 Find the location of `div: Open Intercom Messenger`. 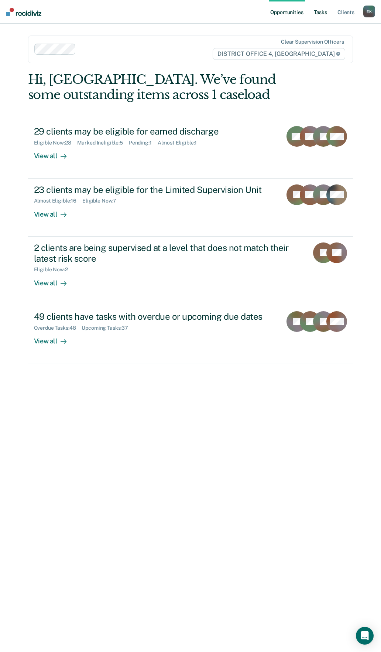

div: Open Intercom Messenger is located at coordinates (365, 635).